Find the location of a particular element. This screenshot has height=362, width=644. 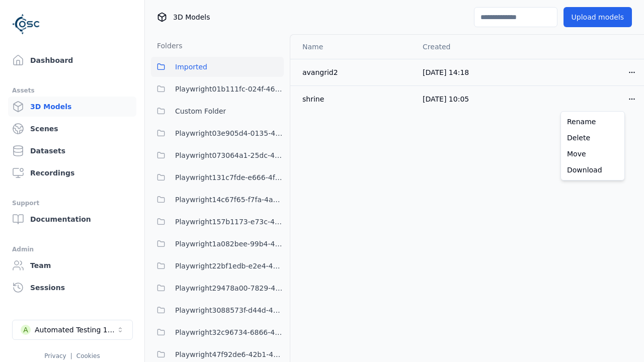

div: Delete is located at coordinates (593, 138).